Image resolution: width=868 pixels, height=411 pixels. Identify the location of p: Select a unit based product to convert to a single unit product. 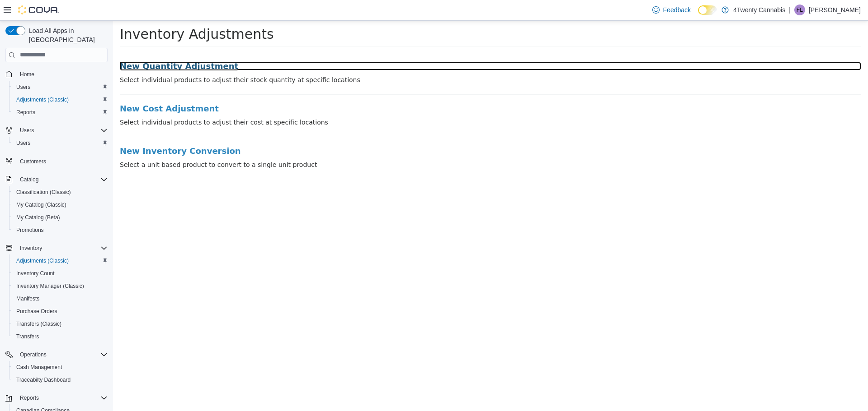
(377, 144).